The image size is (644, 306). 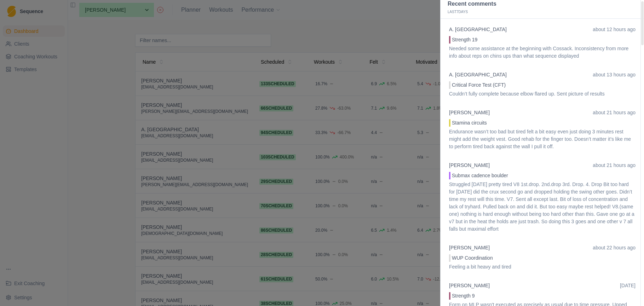 I want to click on p: Submax cadence boulder, so click(x=480, y=176).